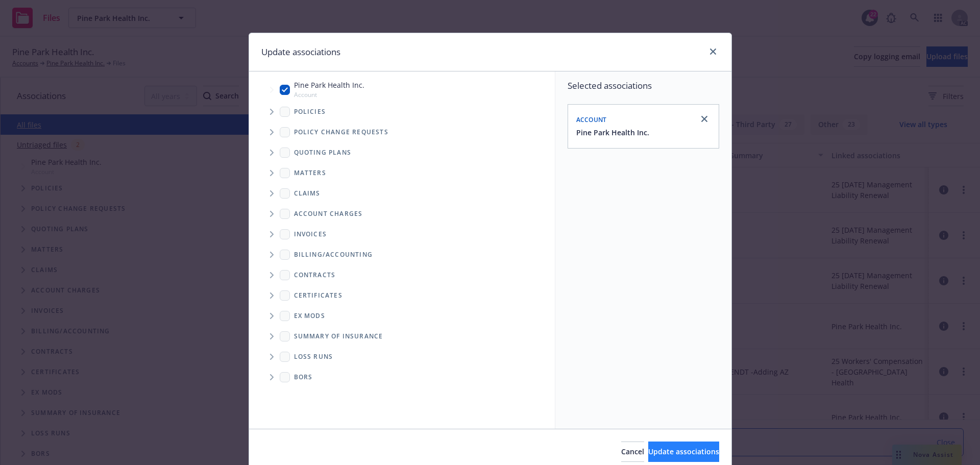 Image resolution: width=980 pixels, height=465 pixels. I want to click on span: Summary of insurance, so click(338, 336).